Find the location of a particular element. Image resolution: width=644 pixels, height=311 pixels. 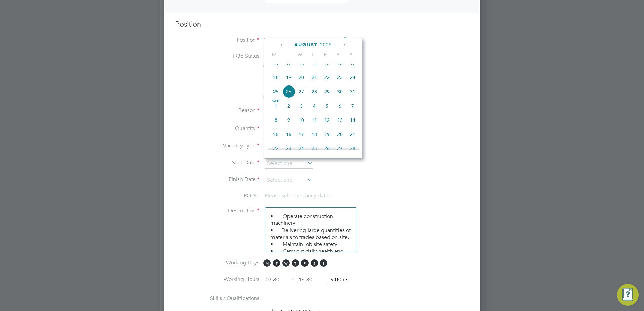

span: Inside IR35 is located at coordinates (276, 56).